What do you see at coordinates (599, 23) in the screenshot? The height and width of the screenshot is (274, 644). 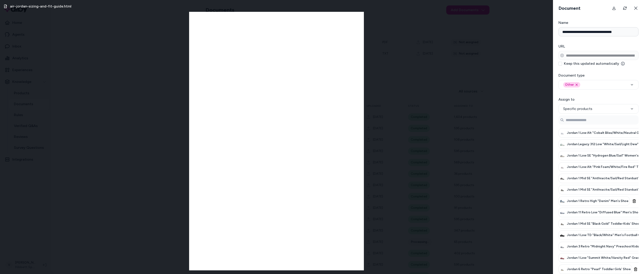 I see `h3: Name` at bounding box center [599, 23].